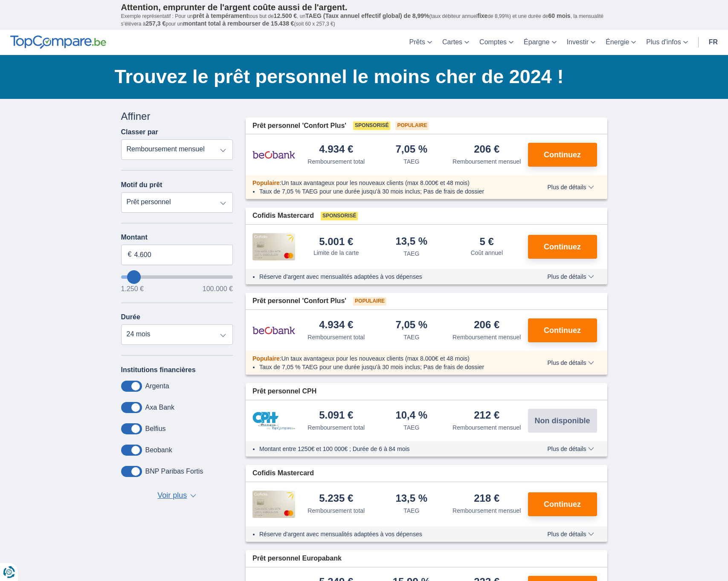 Image resolution: width=728 pixels, height=581 pixels. What do you see at coordinates (142, 185) in the screenshot?
I see `label: Motif du prêt` at bounding box center [142, 185].